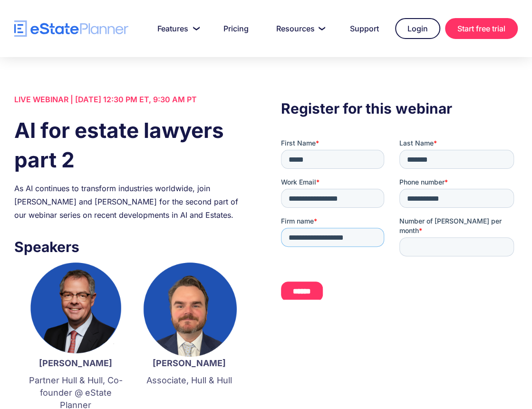 The width and height of the screenshot is (532, 409). I want to click on a: home, so click(71, 29).